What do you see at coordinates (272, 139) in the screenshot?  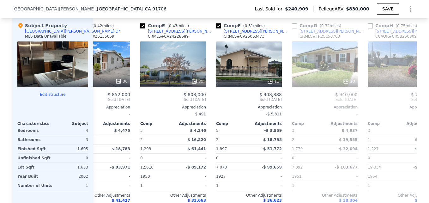 I see `span: $ 18,798` at bounding box center [272, 139].